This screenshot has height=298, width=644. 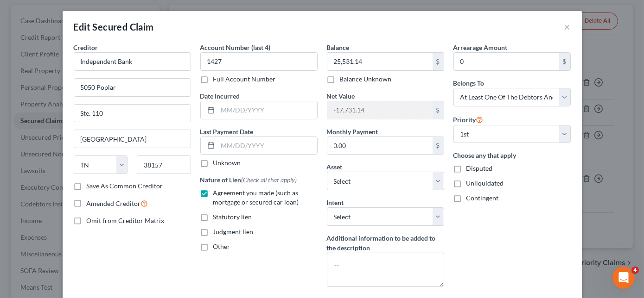 What do you see at coordinates (366, 79) in the screenshot?
I see `label: Balance Unknown` at bounding box center [366, 79].